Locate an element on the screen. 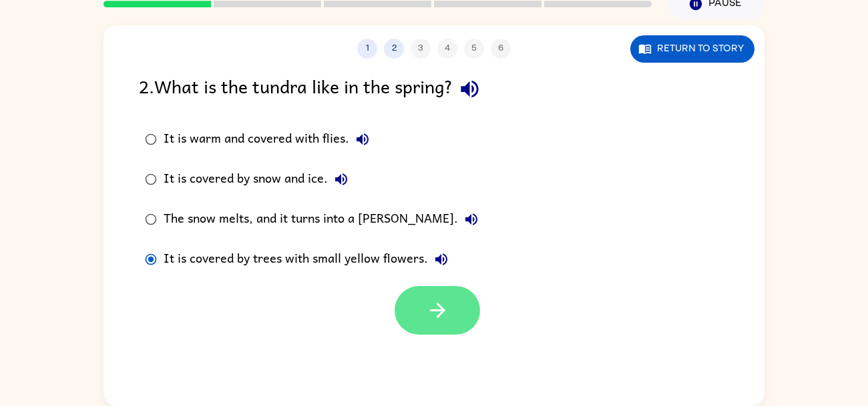  div: 2 . What is the tundra like in the spring? is located at coordinates (434, 89).